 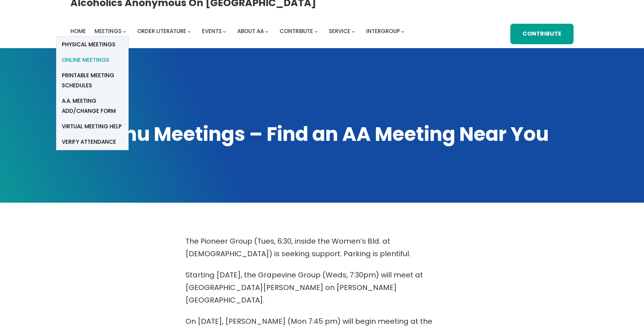 I want to click on a: Home, so click(x=78, y=32).